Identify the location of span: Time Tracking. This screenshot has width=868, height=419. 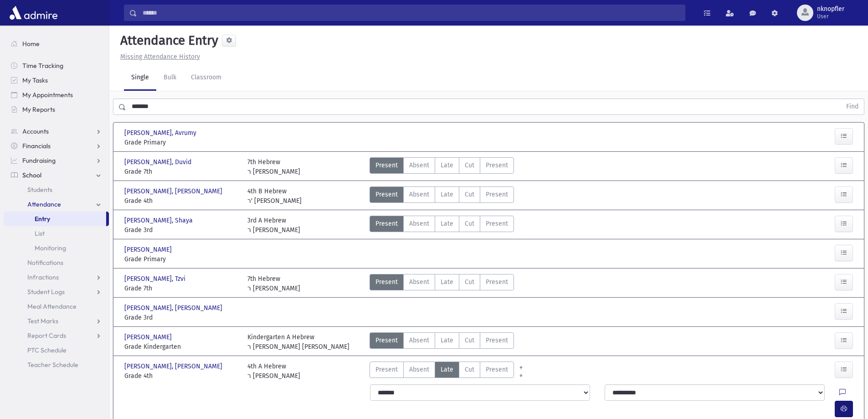
(43, 66).